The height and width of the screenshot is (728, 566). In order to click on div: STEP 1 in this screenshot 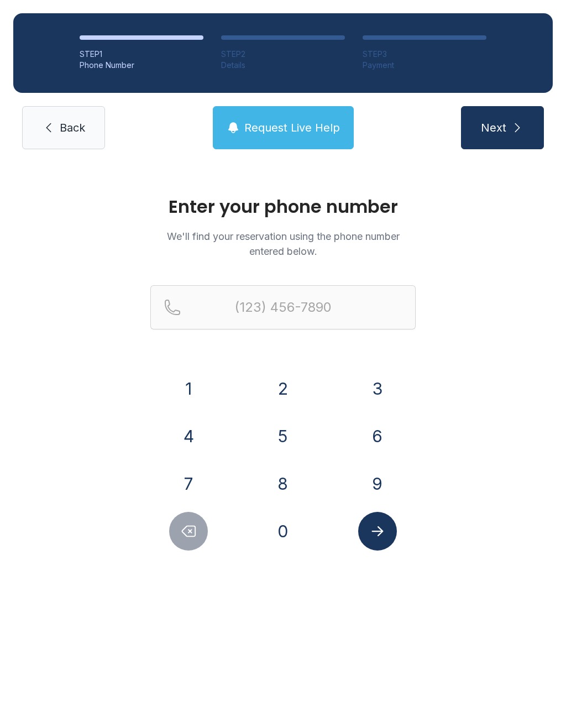, I will do `click(141, 54)`.